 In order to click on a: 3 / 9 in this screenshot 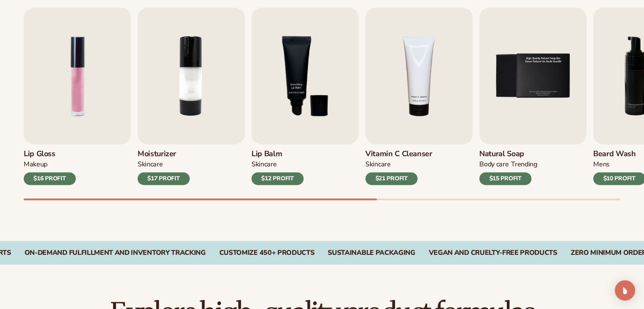, I will do `click(305, 96)`.